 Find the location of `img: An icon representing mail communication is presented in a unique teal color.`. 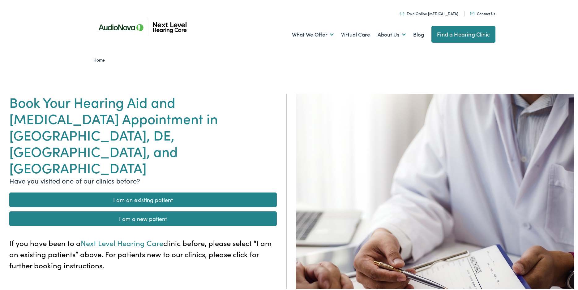

img: An icon representing mail communication is presented in a unique teal color. is located at coordinates (472, 12).